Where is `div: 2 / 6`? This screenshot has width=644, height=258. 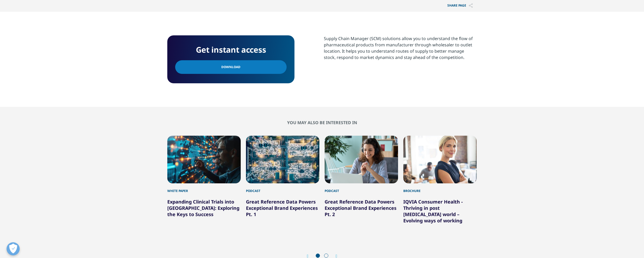
div: 2 / 6 is located at coordinates (283, 183).